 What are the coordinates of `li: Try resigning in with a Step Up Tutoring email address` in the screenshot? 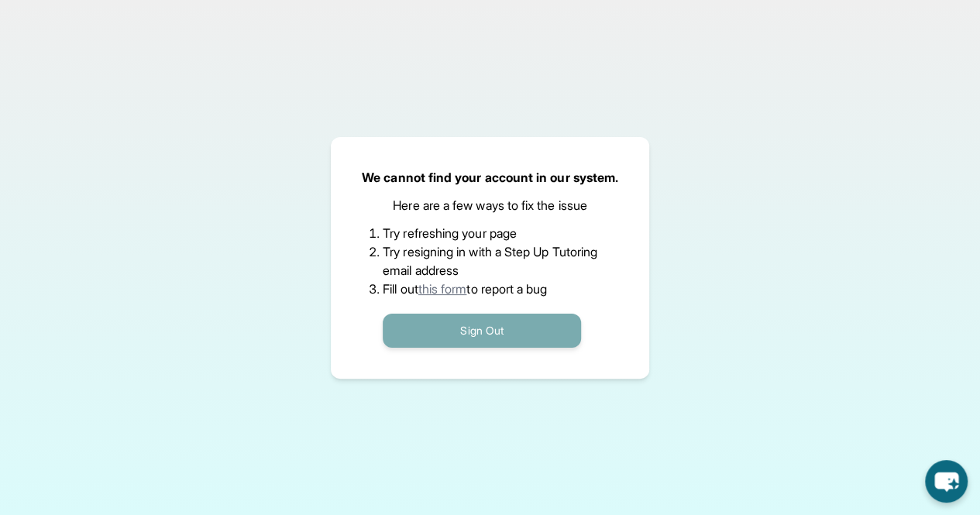 It's located at (490, 261).